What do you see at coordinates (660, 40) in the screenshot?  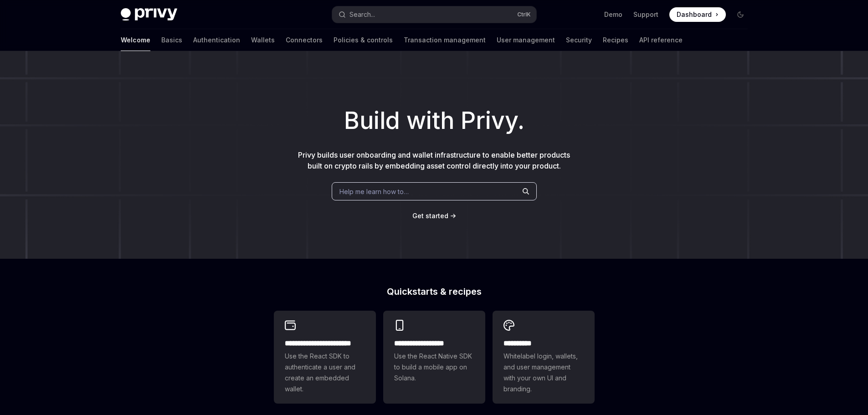 I see `a: API reference` at bounding box center [660, 40].